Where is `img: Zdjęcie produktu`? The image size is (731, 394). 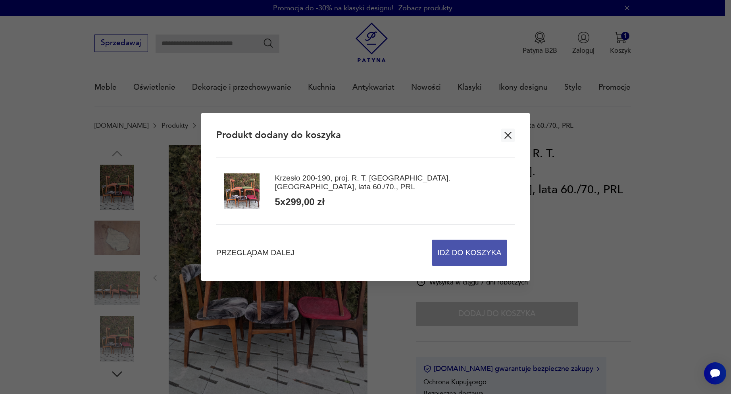 img: Zdjęcie produktu is located at coordinates (242, 191).